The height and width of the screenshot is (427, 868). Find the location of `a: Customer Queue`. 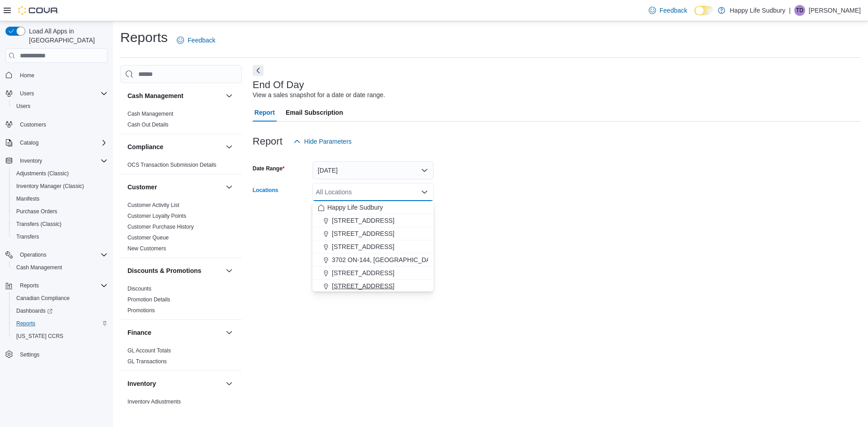

a: Customer Queue is located at coordinates (148, 238).